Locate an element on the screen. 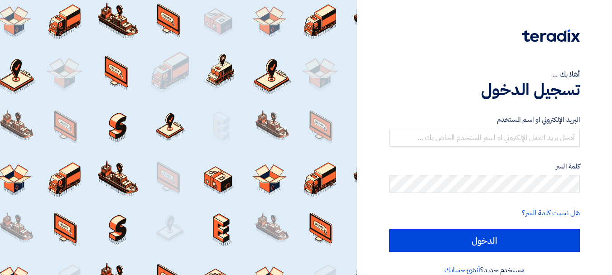  a: هل نسيت كلمة السر؟ is located at coordinates (551, 213).